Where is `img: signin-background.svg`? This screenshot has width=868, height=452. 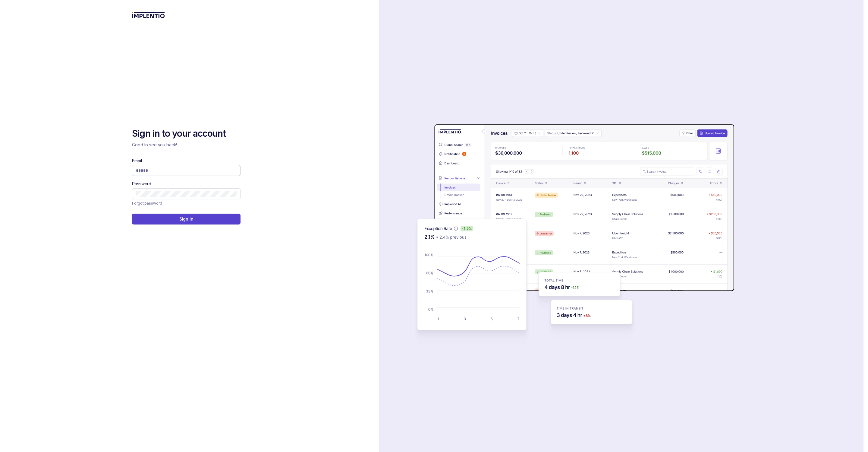 img: signin-background.svg is located at coordinates (566, 226).